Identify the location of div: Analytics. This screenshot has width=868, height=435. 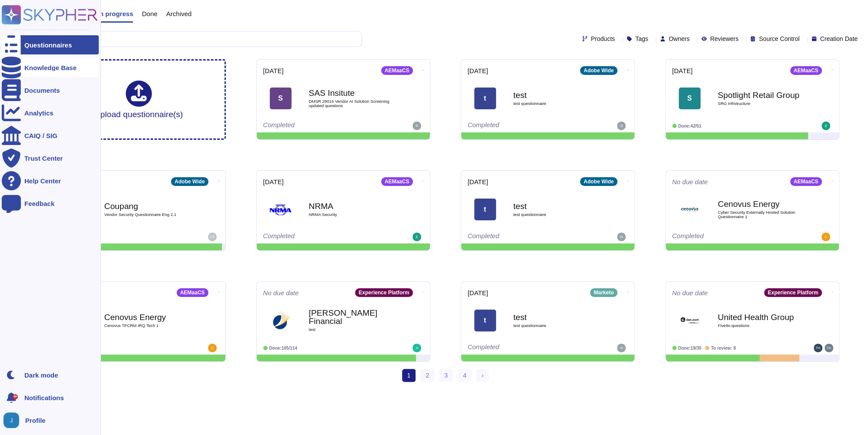
(39, 113).